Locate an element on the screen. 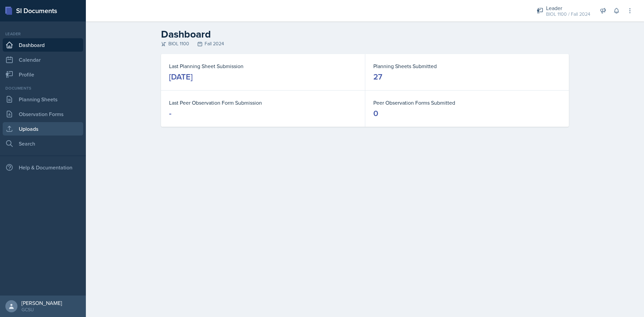  a: Uploads is located at coordinates (43, 129).